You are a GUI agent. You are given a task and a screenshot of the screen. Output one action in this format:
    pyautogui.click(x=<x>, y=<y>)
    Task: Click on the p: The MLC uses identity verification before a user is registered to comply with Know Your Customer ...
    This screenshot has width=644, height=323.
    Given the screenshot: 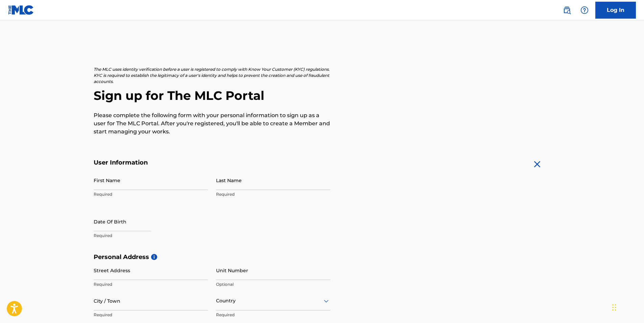 What is the action you would take?
    pyautogui.click(x=211, y=75)
    